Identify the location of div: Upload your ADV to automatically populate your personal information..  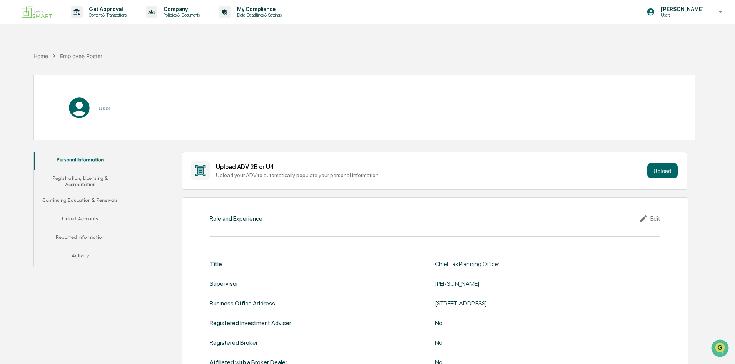
(430, 175).